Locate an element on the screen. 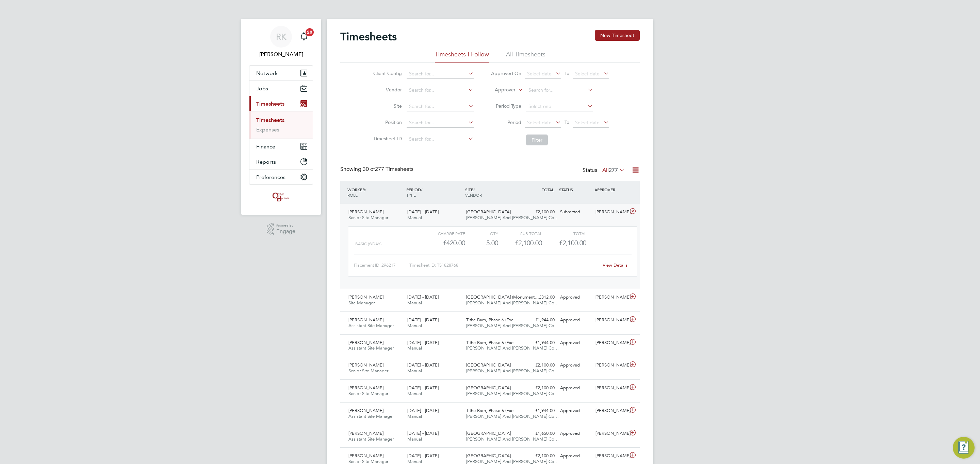 This screenshot has height=464, width=980. div: 5.00 is located at coordinates (481, 243).